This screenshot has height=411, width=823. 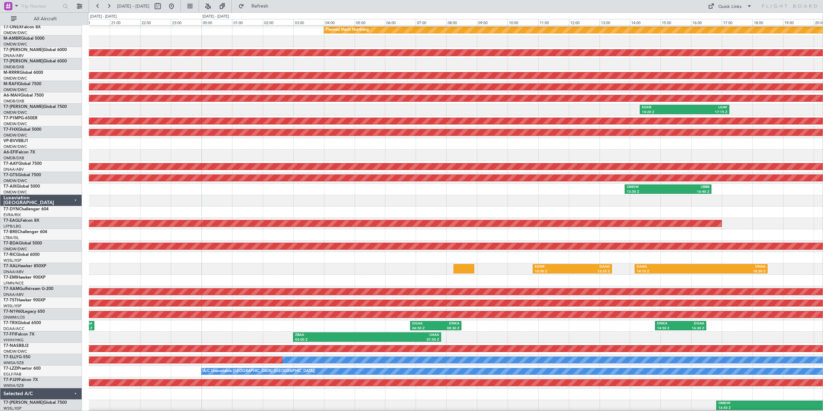 What do you see at coordinates (256, 6) in the screenshot?
I see `button: Refresh` at bounding box center [256, 6].